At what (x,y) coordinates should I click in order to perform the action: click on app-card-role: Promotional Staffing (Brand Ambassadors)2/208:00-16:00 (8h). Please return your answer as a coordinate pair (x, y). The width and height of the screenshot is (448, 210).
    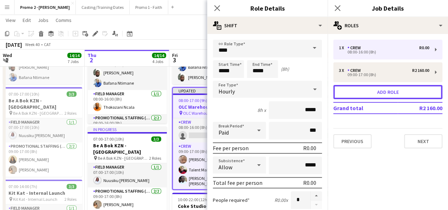
    Looking at the image, I should click on (127, 131).